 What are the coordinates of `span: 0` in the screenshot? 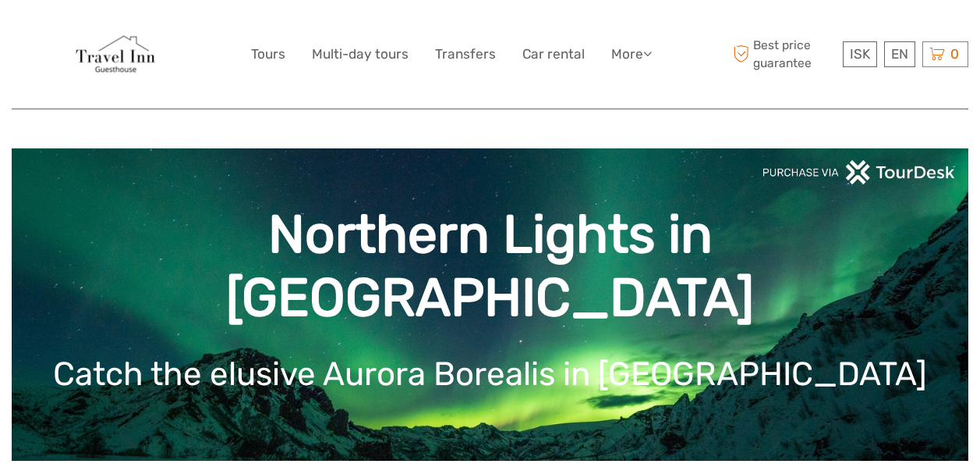 It's located at (955, 54).